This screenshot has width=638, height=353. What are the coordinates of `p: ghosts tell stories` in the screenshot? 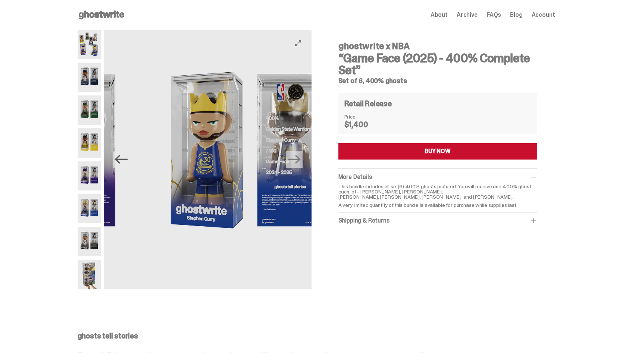 It's located at (316, 336).